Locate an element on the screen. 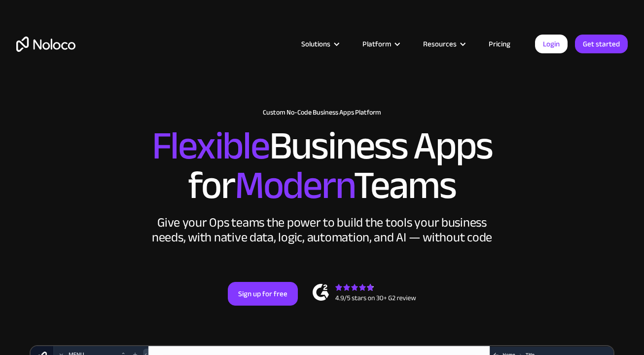 This screenshot has width=644, height=355. a: Get started is located at coordinates (601, 44).